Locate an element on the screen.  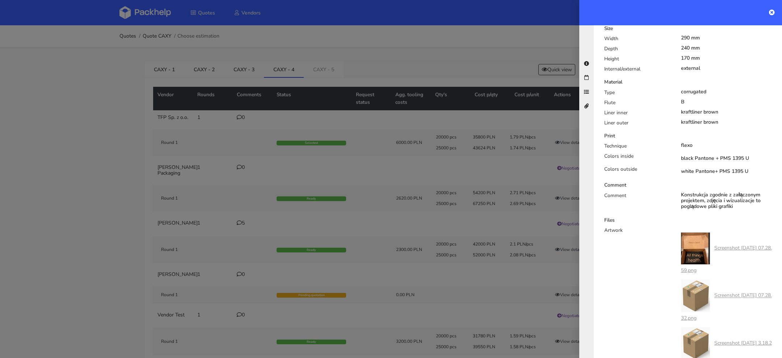
div: external is located at coordinates (729, 68).